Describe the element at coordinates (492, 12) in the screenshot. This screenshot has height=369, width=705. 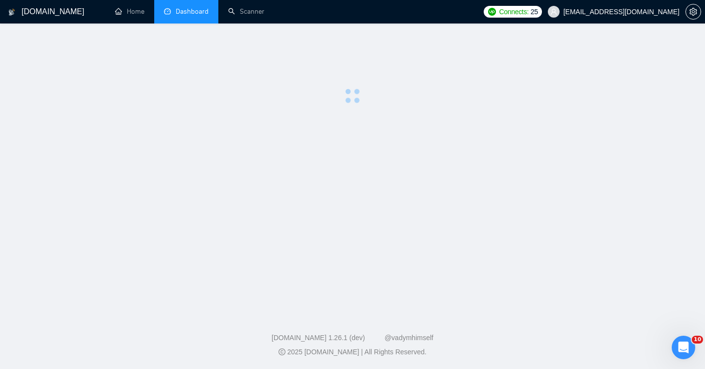
I see `img: upwork-logo.png` at that location.